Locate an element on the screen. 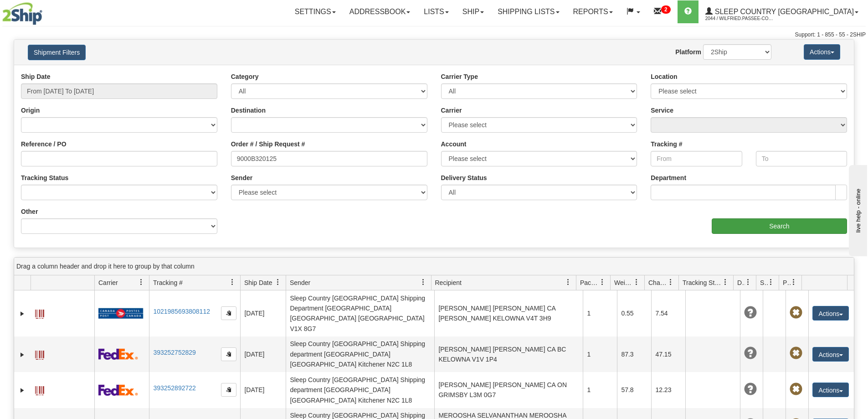 The image size is (868, 419). button: Shipment Filters is located at coordinates (56, 52).